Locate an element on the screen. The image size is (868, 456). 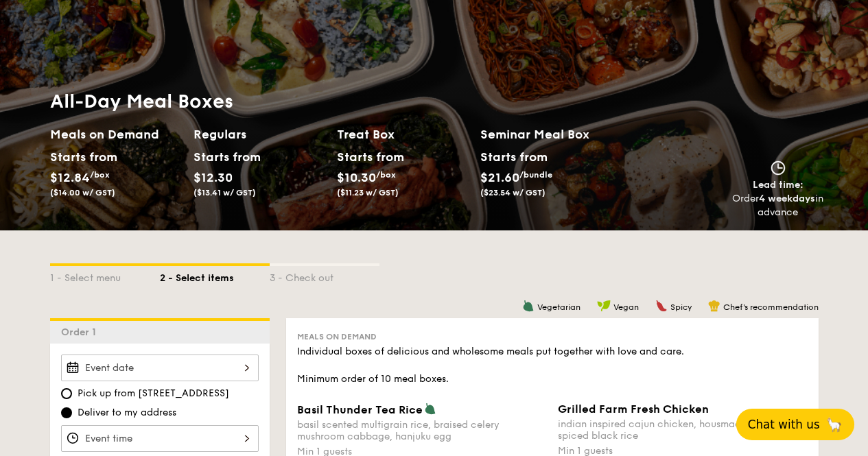
img: icon-spicy.37a8142b.svg is located at coordinates (661, 306).